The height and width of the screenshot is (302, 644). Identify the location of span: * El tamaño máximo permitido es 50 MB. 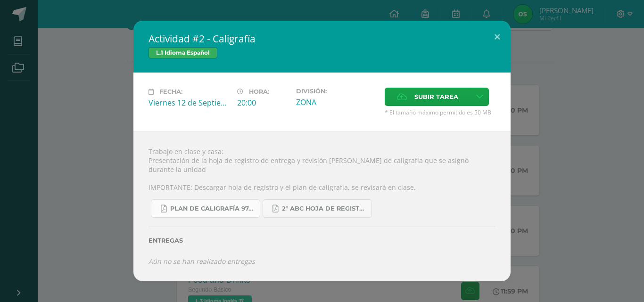
(440, 113).